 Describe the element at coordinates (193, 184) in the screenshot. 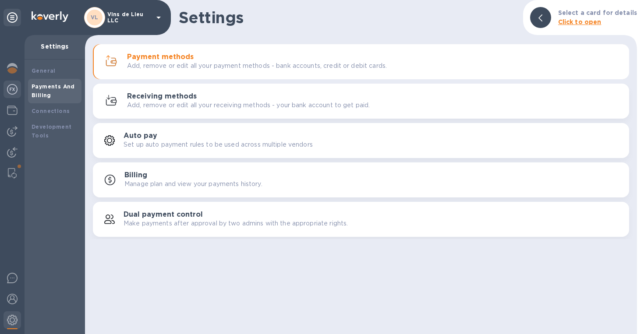

I see `p: Manage plan and view your payments history.` at that location.